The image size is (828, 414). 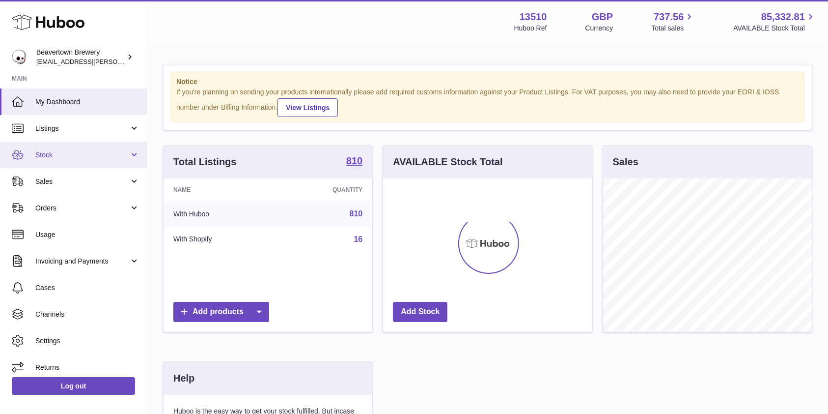 I want to click on span: Total sales, so click(x=673, y=28).